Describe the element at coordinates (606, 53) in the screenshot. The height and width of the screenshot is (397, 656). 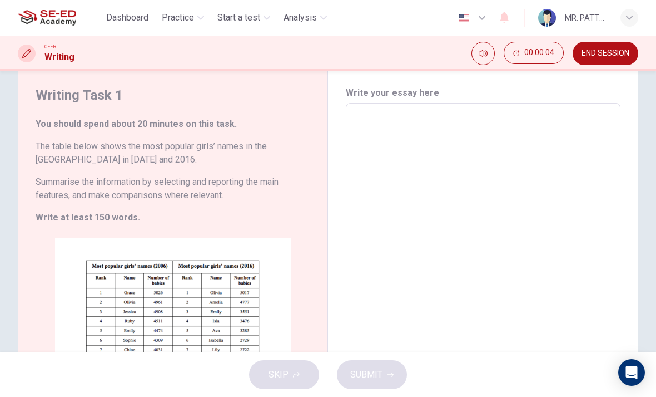
I see `button: END SESSION` at that location.